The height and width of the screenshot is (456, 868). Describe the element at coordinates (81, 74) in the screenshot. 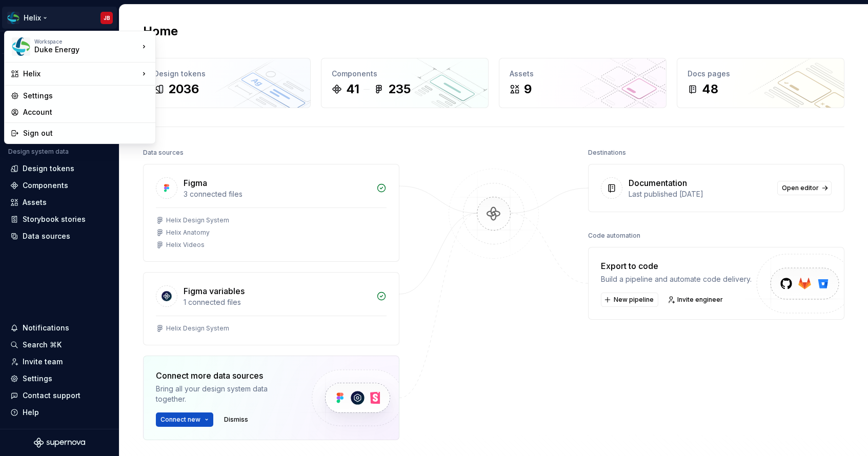

I see `div: Helix` at that location.